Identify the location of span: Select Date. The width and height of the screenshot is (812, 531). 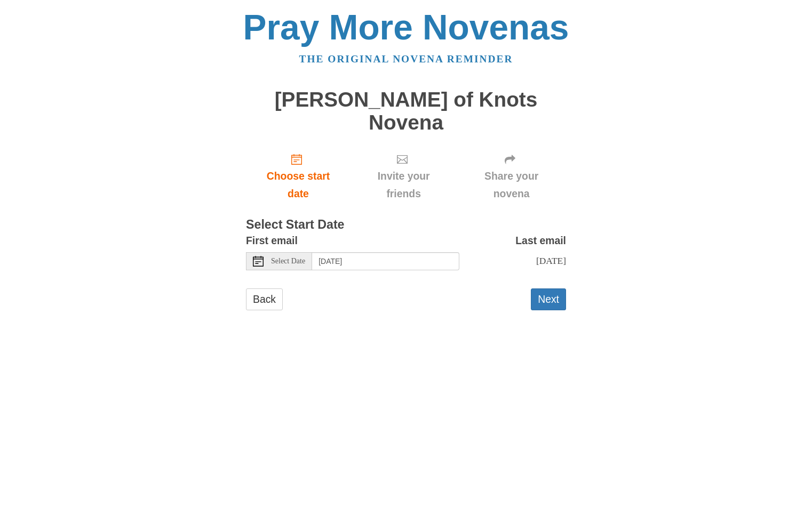
(288, 262).